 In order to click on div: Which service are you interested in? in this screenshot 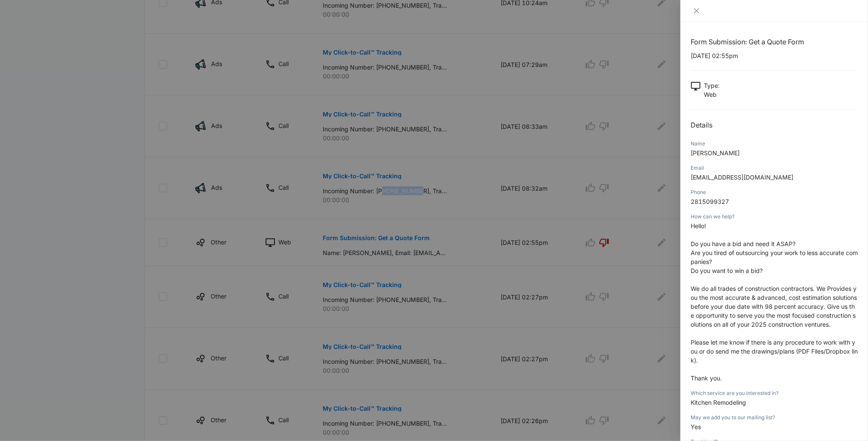, I will do `click(774, 393)`.